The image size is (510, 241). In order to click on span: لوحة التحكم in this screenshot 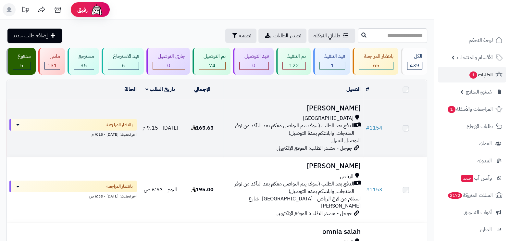, I will do `click(481, 40)`.